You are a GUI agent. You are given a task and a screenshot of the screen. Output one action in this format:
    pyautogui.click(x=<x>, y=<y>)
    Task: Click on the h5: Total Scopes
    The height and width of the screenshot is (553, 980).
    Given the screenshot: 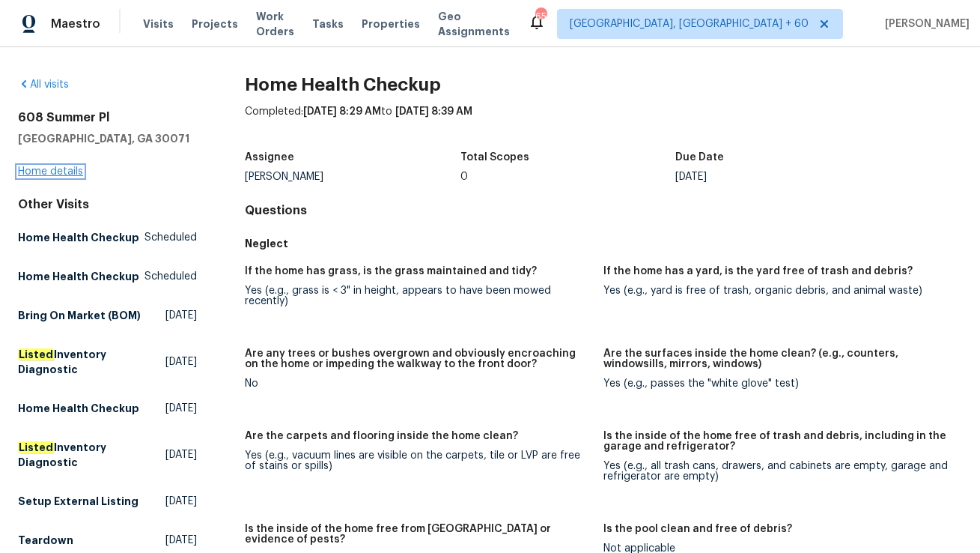 What is the action you would take?
    pyautogui.click(x=495, y=157)
    